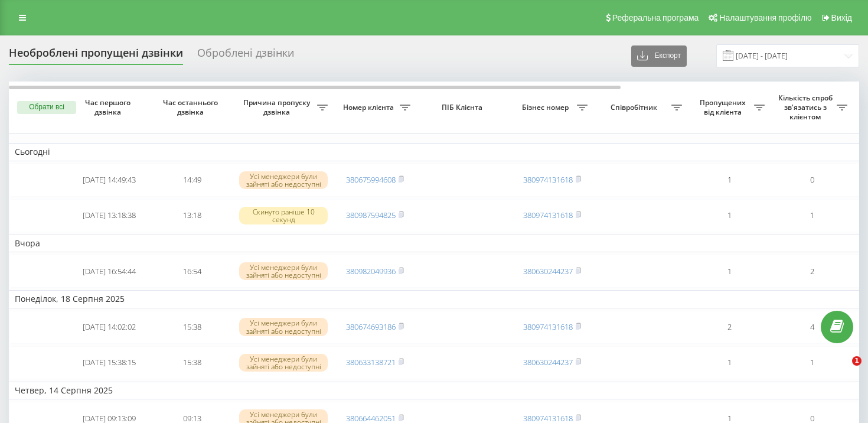 The width and height of the screenshot is (868, 423). What do you see at coordinates (109, 107) in the screenshot?
I see `span: Час першого дзвінка` at bounding box center [109, 107].